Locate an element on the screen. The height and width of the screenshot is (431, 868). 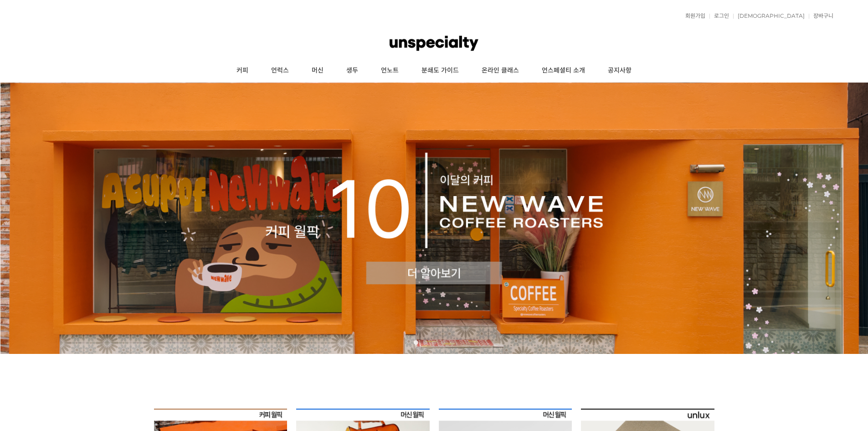
a: 5 is located at coordinates (453, 342).